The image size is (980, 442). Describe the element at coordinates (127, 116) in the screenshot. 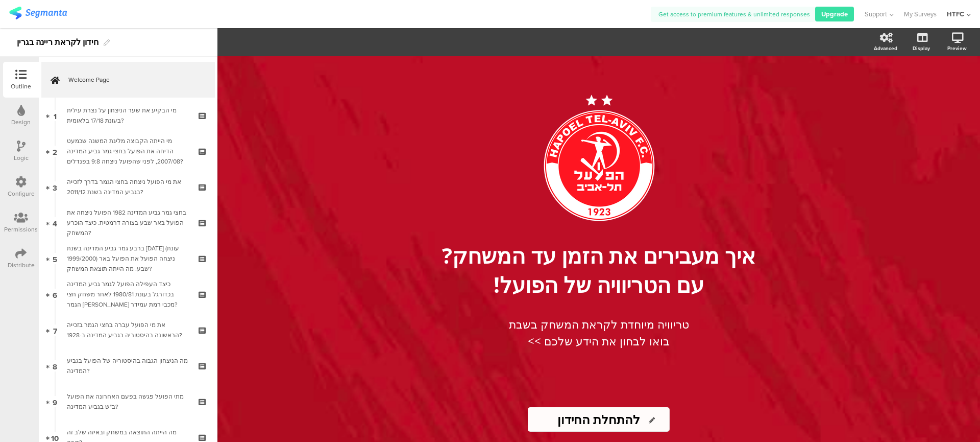

I see `div: מי הבקיע את שער הניצחון על נצרת עילית בעונת 17/18 בלאומית?` at that location.